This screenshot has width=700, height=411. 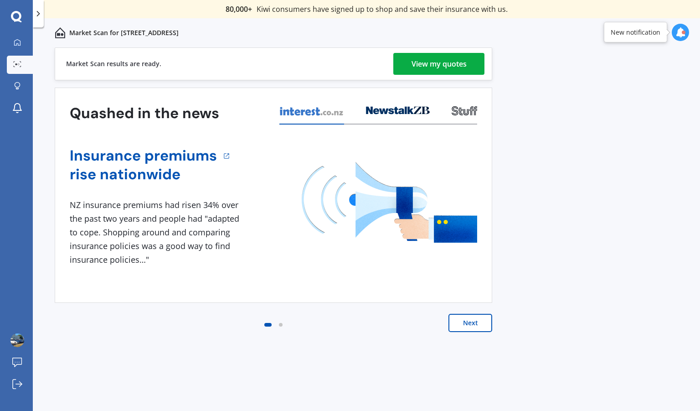 I want to click on h4: Insurance premiums, so click(x=143, y=155).